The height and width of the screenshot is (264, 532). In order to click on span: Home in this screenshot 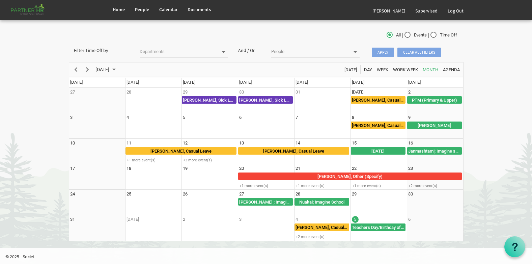, I will do `click(119, 9)`.